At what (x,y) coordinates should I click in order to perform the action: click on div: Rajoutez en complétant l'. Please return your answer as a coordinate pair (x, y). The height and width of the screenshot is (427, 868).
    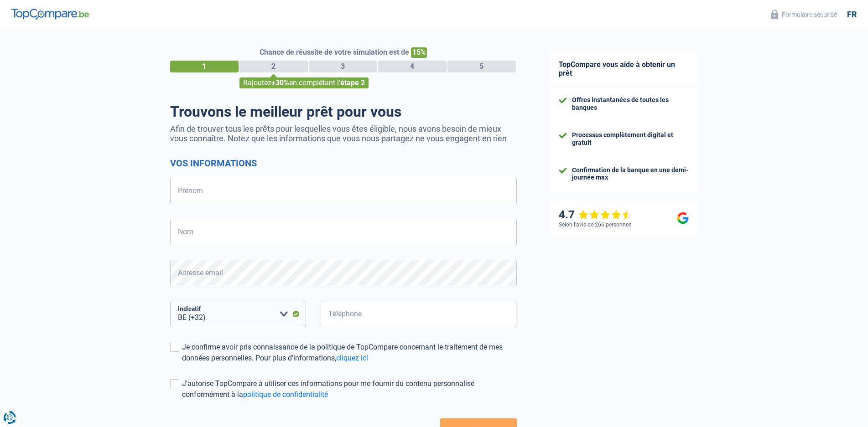
    Looking at the image, I should click on (304, 83).